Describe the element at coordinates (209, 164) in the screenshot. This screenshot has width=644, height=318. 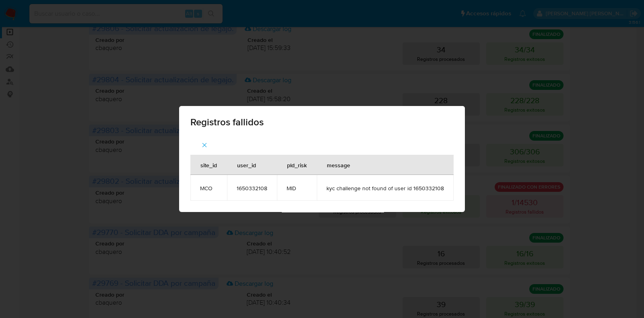
I see `div: site_id` at that location.